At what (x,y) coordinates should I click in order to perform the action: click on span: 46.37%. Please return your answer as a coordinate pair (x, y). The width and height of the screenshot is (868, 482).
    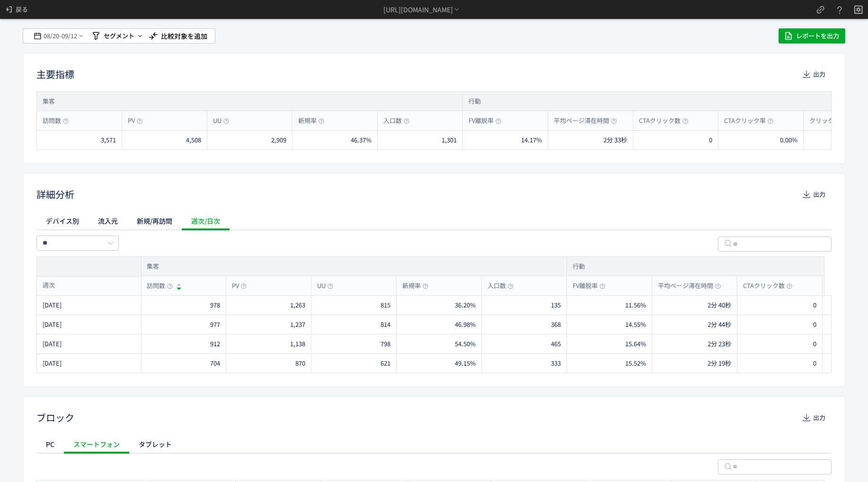
    Looking at the image, I should click on (361, 140).